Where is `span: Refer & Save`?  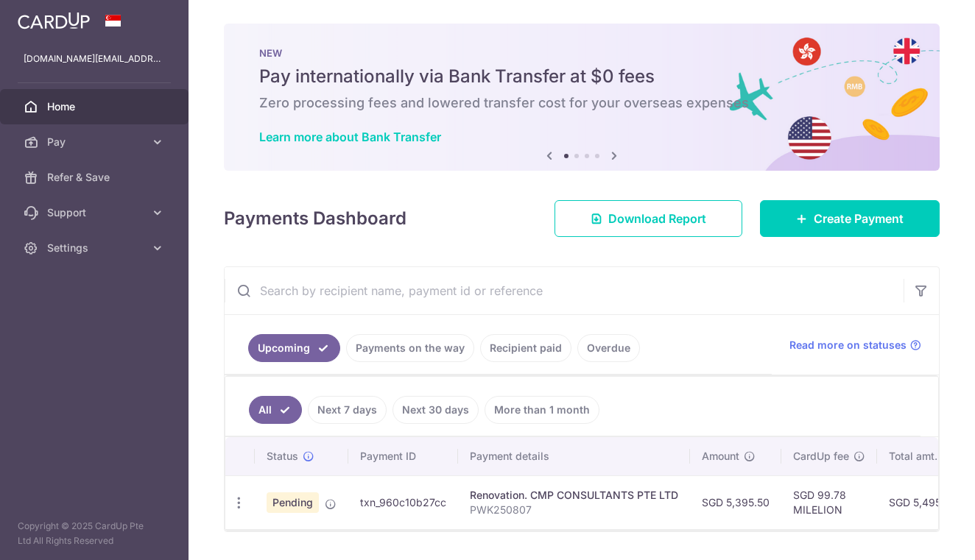 span: Refer & Save is located at coordinates (95, 177).